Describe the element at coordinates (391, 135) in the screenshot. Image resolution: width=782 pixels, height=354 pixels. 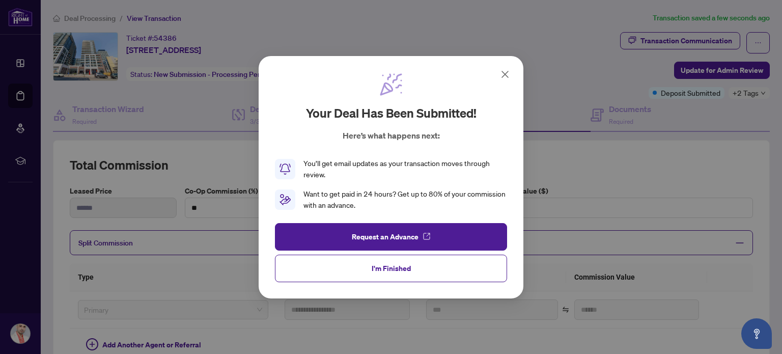
I see `p: Here’s what happens next:` at that location.